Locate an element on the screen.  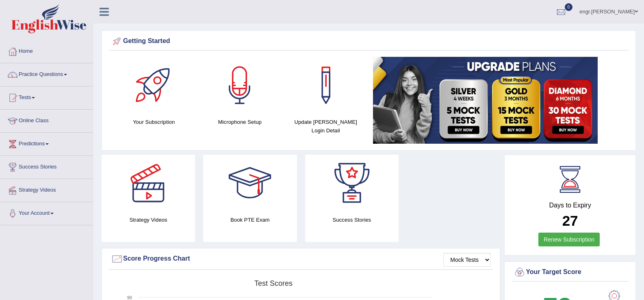
div: Score Progress Chart is located at coordinates (301, 259).